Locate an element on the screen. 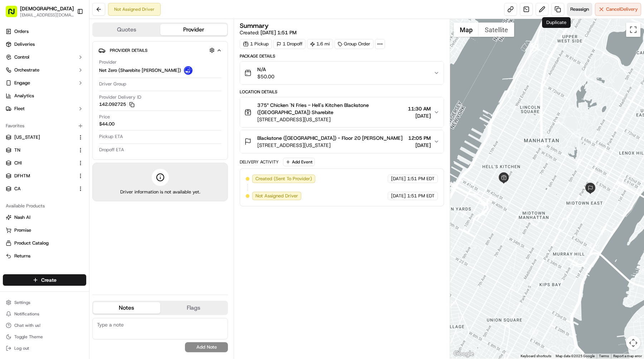 Image resolution: width=644 pixels, height=359 pixels. button: DFHTM is located at coordinates (44, 176).